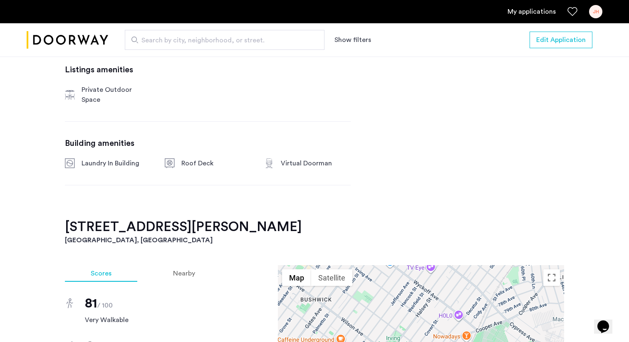  Describe the element at coordinates (116, 163) in the screenshot. I see `div: Laundry In Building` at that location.